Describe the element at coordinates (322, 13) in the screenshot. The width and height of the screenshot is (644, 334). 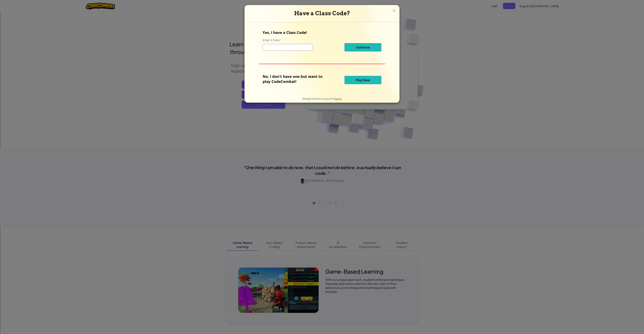
I see `span: Have a Class Code?` at that location.